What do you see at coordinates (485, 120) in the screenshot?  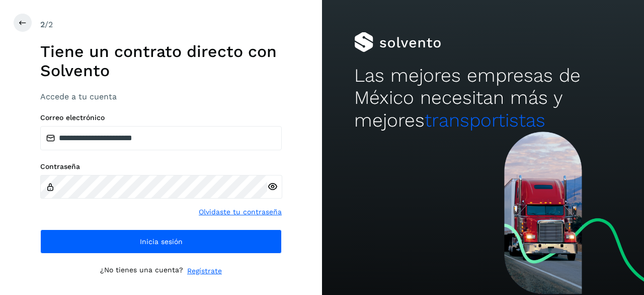 I see `span: transportistas` at bounding box center [485, 120].